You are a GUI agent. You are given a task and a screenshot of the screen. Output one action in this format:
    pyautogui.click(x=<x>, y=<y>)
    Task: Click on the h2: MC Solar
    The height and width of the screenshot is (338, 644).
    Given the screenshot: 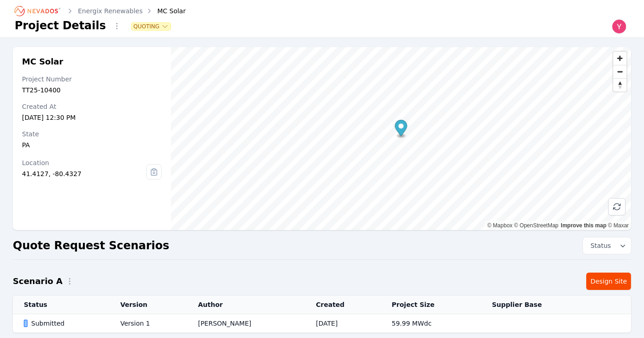 What is the action you would take?
    pyautogui.click(x=92, y=62)
    